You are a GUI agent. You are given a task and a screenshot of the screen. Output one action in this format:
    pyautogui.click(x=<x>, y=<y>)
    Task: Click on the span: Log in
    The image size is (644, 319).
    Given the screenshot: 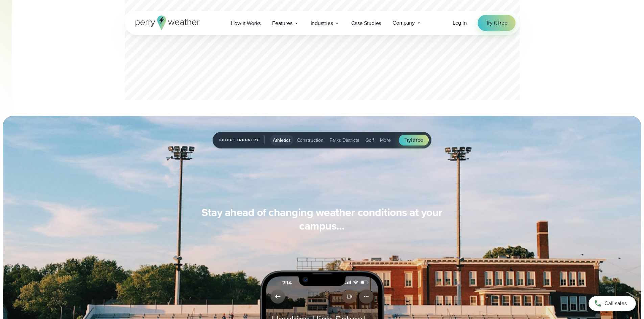 What is the action you would take?
    pyautogui.click(x=459, y=23)
    